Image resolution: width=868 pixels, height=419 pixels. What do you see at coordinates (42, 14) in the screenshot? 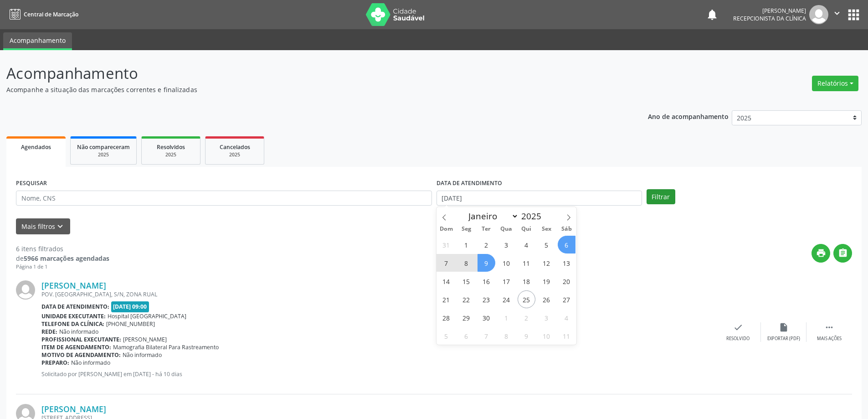
I see `a: Central de Marcação` at bounding box center [42, 14].